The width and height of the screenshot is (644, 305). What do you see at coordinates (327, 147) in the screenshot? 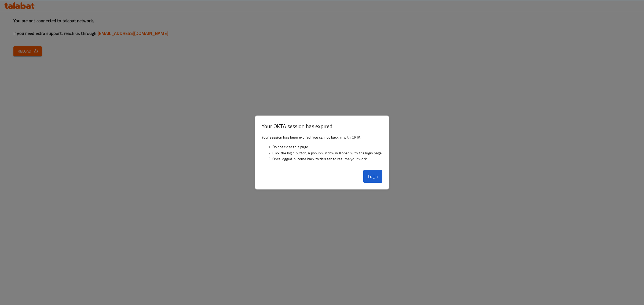
I see `li: Do not close this page.` at bounding box center [327, 147].